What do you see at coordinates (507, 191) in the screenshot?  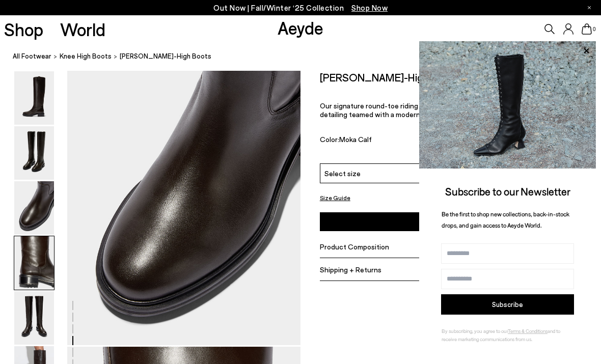 I see `span: Subscribe to our Newsletter` at bounding box center [507, 191].